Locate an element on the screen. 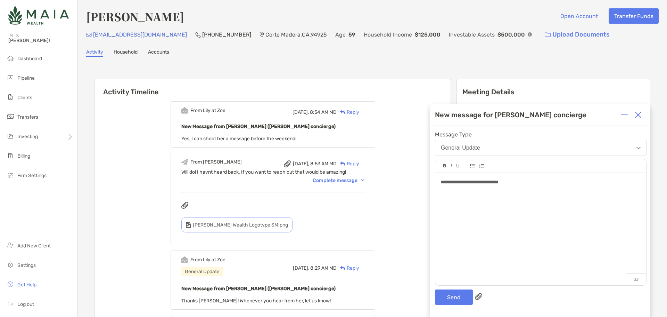 The width and height of the screenshot is (667, 317). span: Settings is located at coordinates (26, 265).